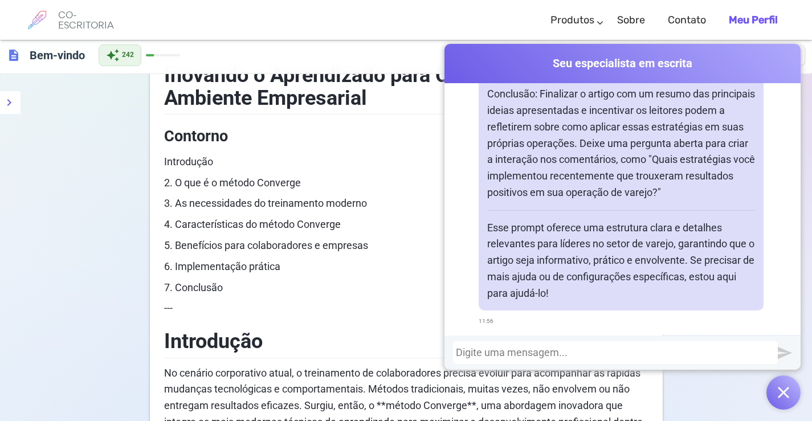 The height and width of the screenshot is (421, 812). Describe the element at coordinates (572, 20) in the screenshot. I see `font: Produtos` at that location.